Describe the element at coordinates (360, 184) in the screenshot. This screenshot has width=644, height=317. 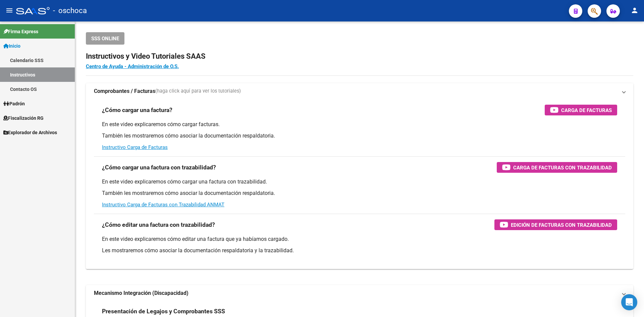
I see `div: Comprobantes / Facturas(haga click aquí para ver los tutoriales)` at that location.